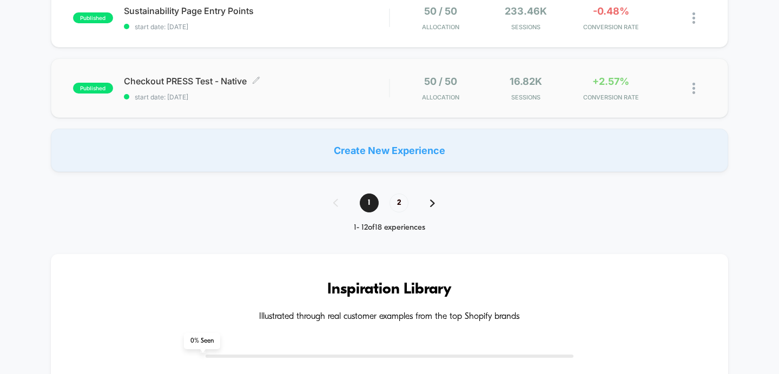  What do you see at coordinates (611, 11) in the screenshot?
I see `span: -0.48%` at bounding box center [611, 11].